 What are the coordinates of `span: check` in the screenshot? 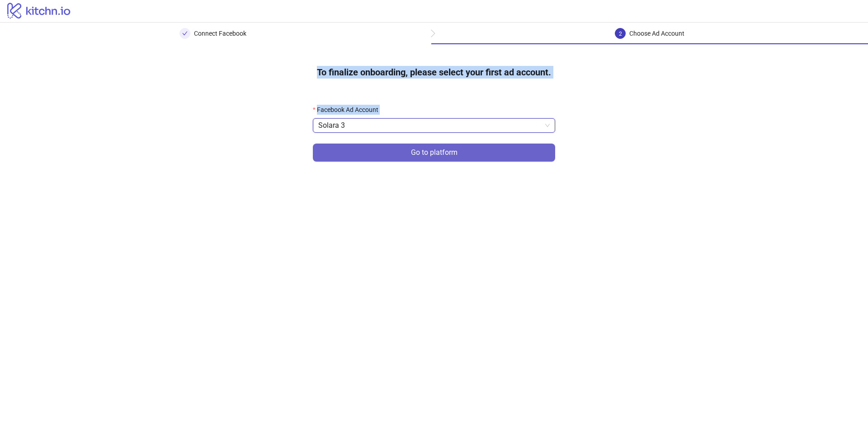 It's located at (185, 34).